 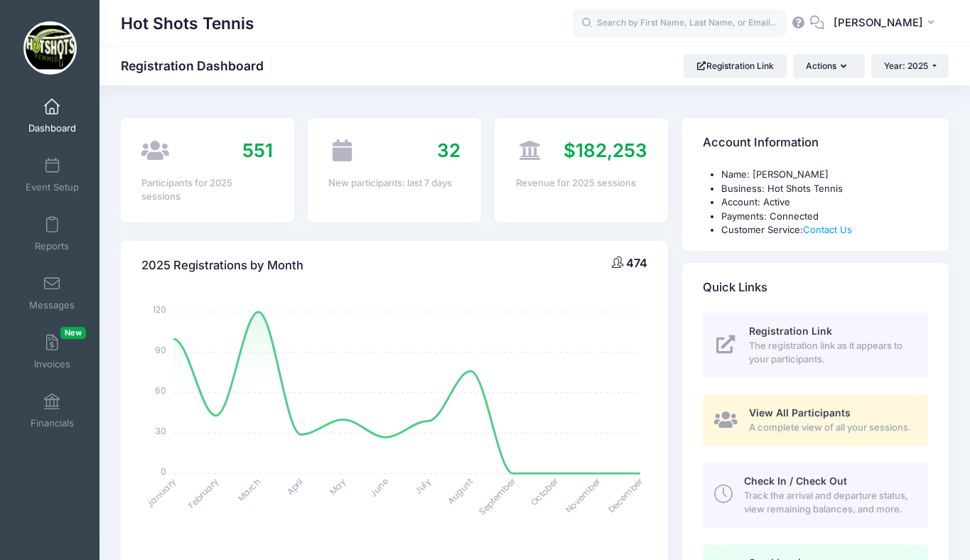 I want to click on tspan: August, so click(x=460, y=490).